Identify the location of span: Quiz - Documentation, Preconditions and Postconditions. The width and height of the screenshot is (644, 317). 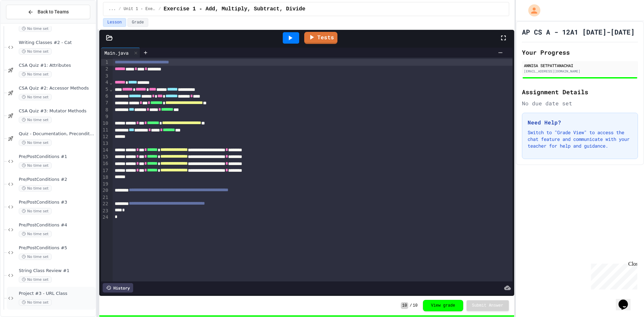
(56, 134).